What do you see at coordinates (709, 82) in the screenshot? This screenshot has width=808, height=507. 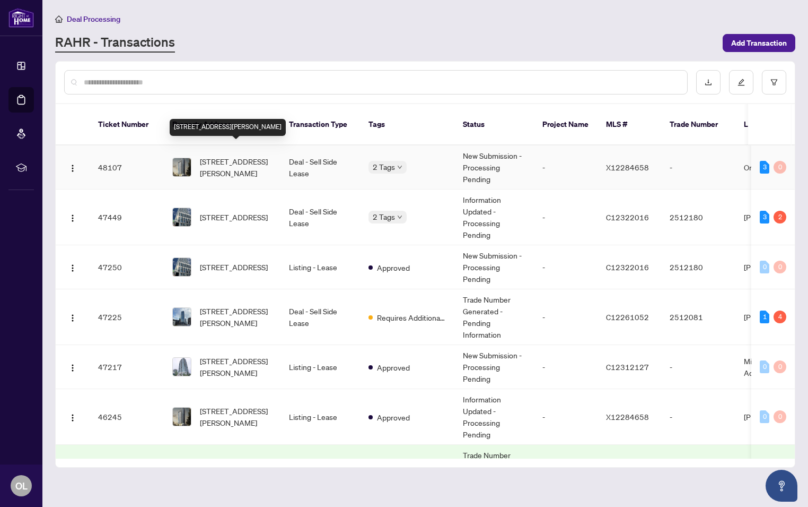 I see `button: download` at bounding box center [709, 82].